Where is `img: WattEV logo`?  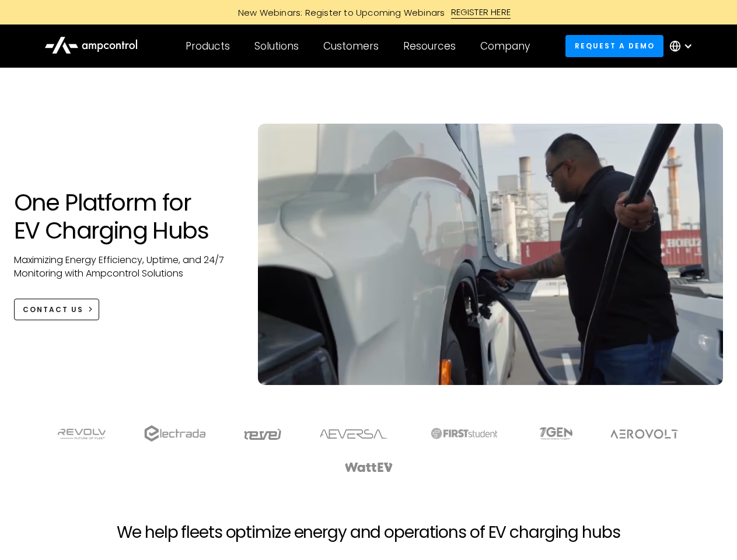 img: WattEV logo is located at coordinates (368, 467).